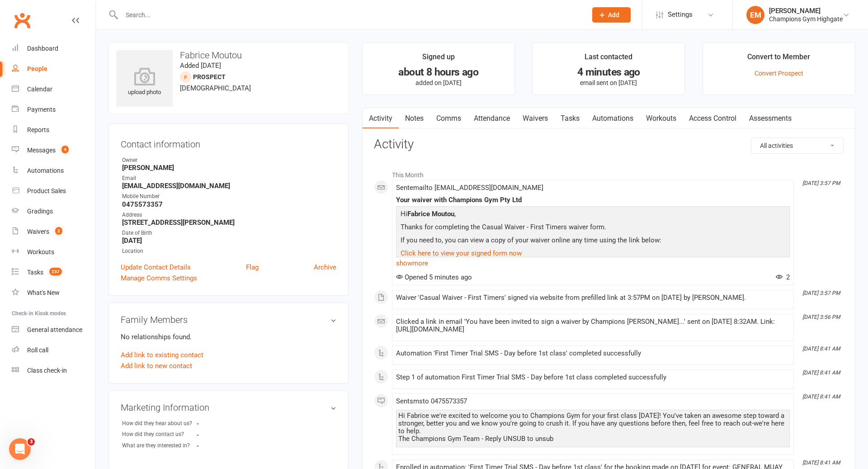  What do you see at coordinates (54, 292) in the screenshot?
I see `a: What's New` at bounding box center [54, 292].